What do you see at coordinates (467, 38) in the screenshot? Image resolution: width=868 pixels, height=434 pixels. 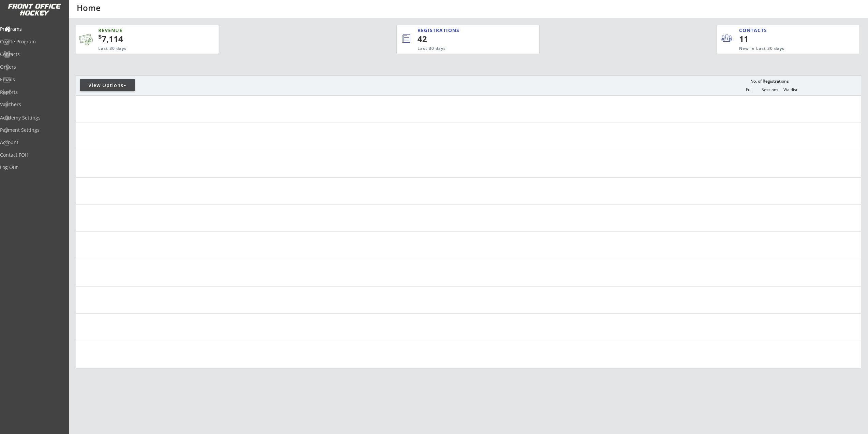 I see `div: 42` at bounding box center [467, 38].